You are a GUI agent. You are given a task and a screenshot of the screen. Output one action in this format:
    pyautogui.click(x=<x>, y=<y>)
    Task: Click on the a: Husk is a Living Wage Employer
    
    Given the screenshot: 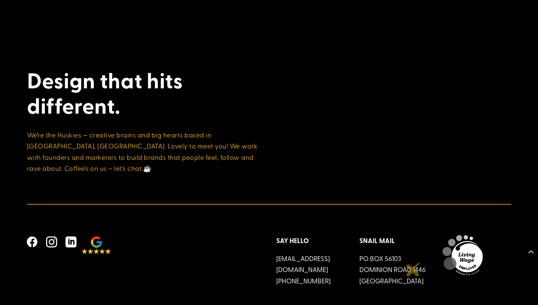 What is the action you would take?
    pyautogui.click(x=463, y=255)
    